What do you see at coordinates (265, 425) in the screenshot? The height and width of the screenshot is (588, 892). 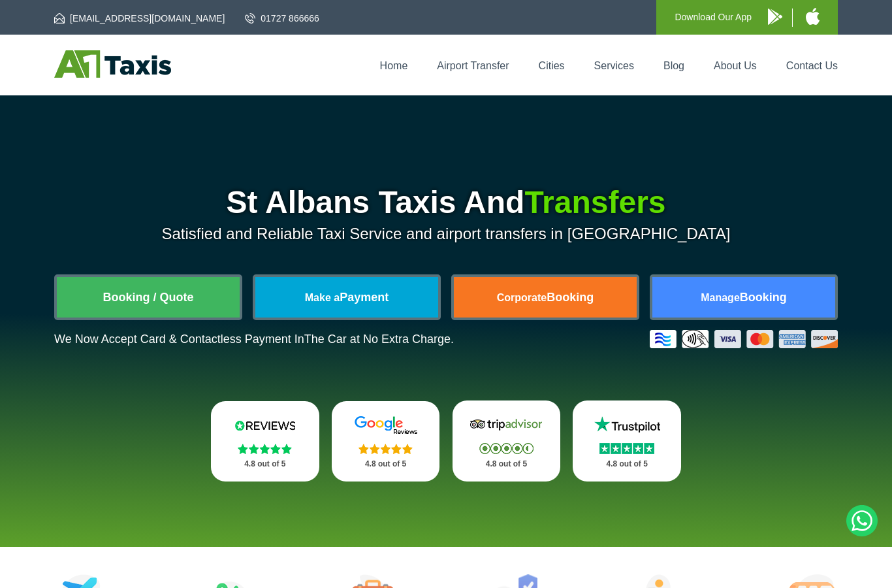 I see `img: Reviews.io` at bounding box center [265, 425].